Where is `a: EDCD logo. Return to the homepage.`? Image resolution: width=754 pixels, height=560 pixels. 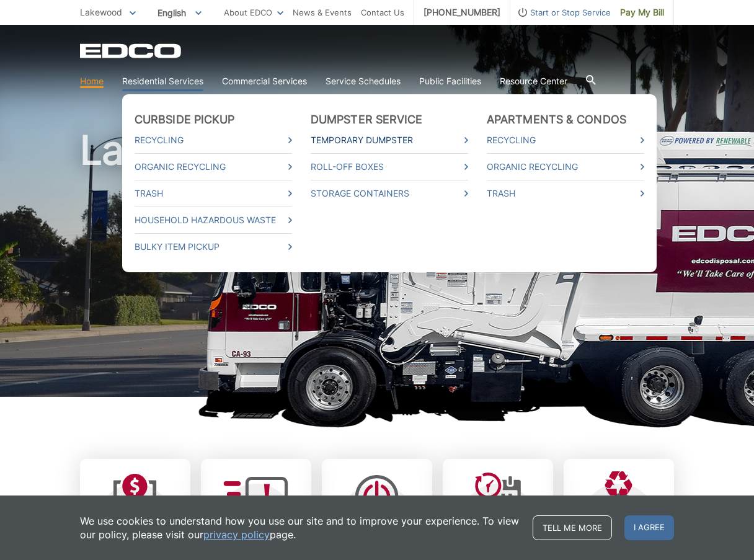 a: EDCD logo. Return to the homepage. is located at coordinates (131, 51).